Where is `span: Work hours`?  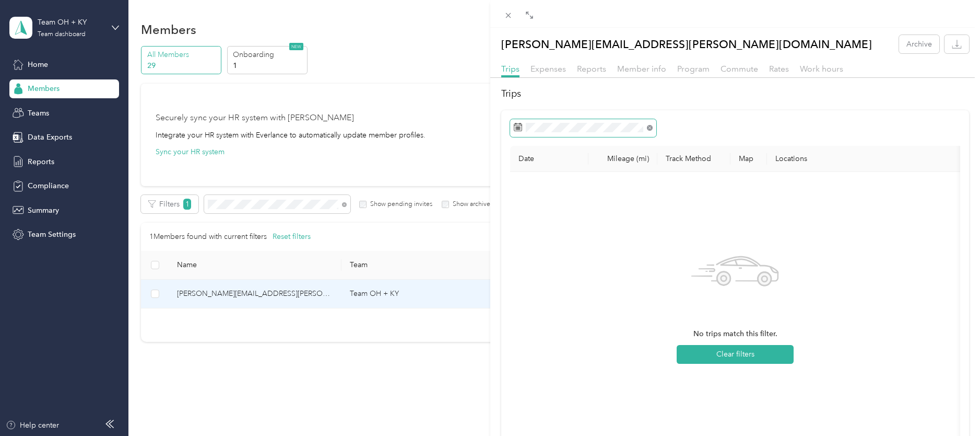 span: Work hours is located at coordinates (822, 68).